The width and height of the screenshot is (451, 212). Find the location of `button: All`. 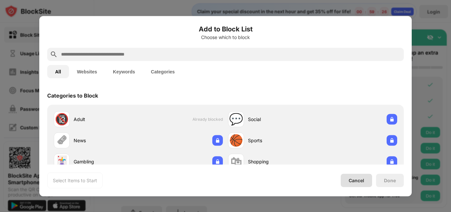

button: All is located at coordinates (58, 71).